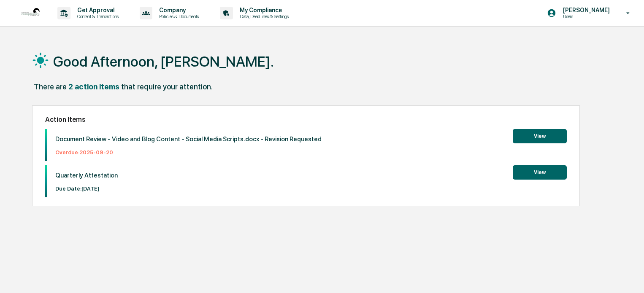 Image resolution: width=644 pixels, height=293 pixels. I want to click on p: Overdue: 2025-09-20, so click(189, 152).